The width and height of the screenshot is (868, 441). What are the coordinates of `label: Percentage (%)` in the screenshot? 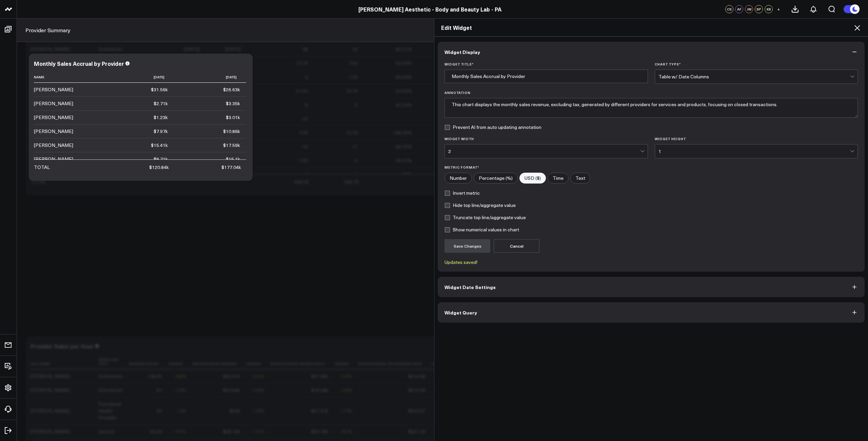 It's located at (496, 178).